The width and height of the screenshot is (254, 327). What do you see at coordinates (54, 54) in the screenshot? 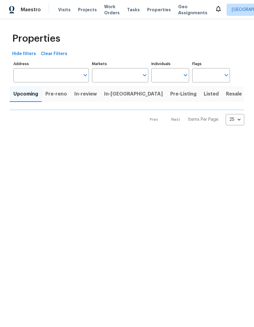
I see `span: Clear Filters` at bounding box center [54, 54].